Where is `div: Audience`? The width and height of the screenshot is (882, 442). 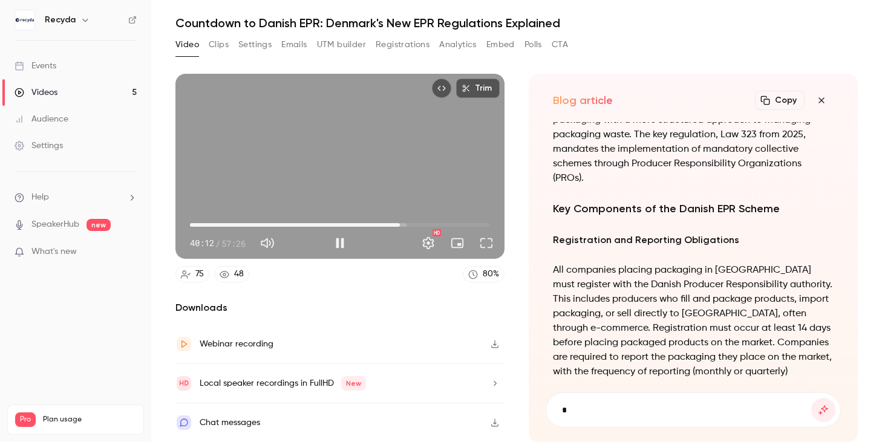
div: Audience is located at coordinates (41, 119).